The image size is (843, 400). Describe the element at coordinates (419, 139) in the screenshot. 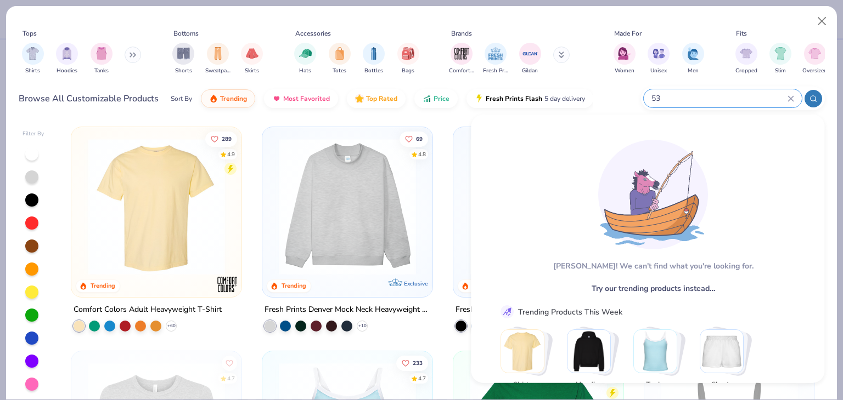

I see `span: 69` at that location.